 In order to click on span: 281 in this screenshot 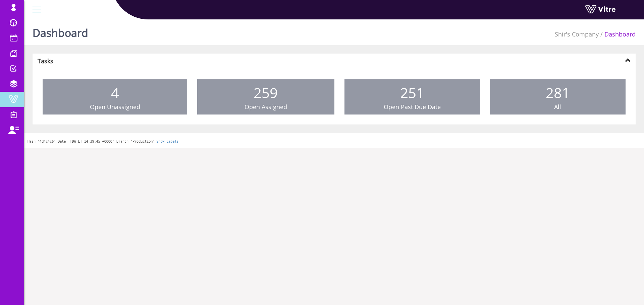, I will do `click(558, 93)`.